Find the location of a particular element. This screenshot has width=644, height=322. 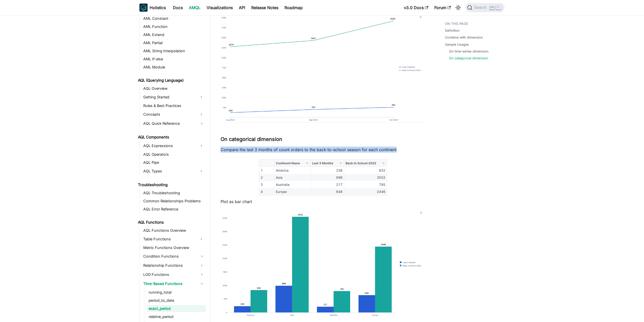

a: AQL Overview is located at coordinates (173, 89).